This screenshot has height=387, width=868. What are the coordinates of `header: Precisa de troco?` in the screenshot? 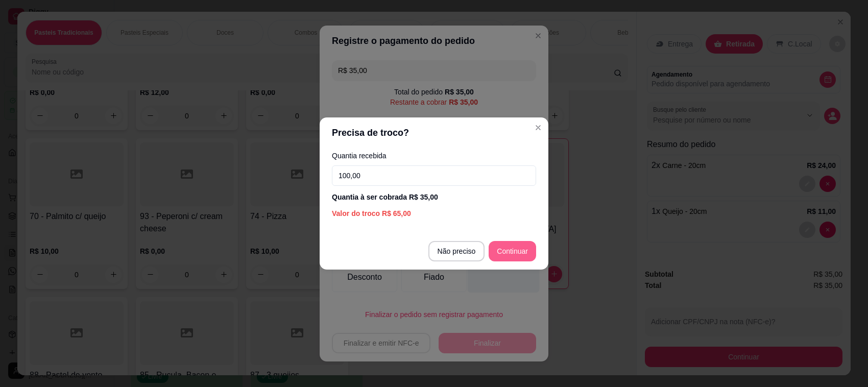 It's located at (434, 133).